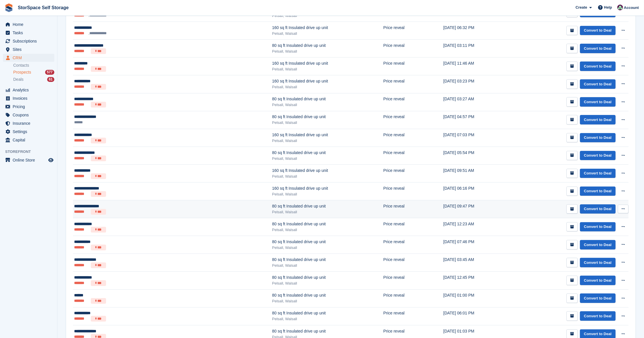 The image size is (644, 338). I want to click on span: Capital, so click(30, 140).